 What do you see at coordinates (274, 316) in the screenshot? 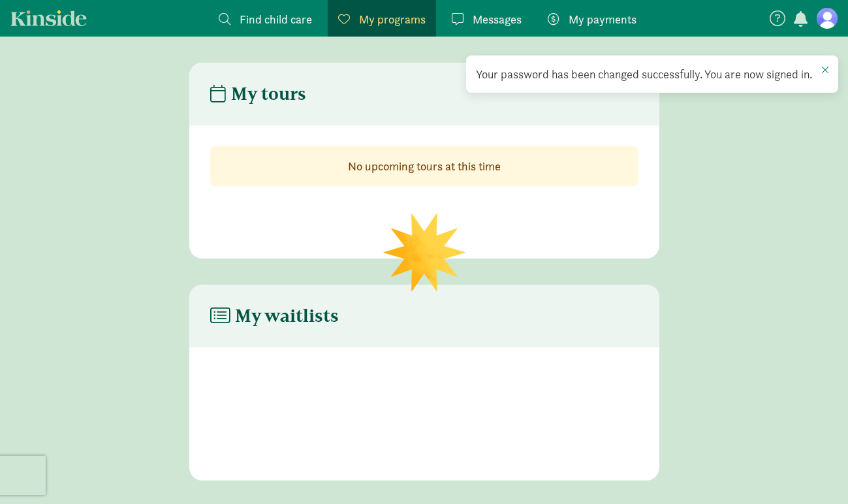
I see `h4: My waitlists` at bounding box center [274, 316].